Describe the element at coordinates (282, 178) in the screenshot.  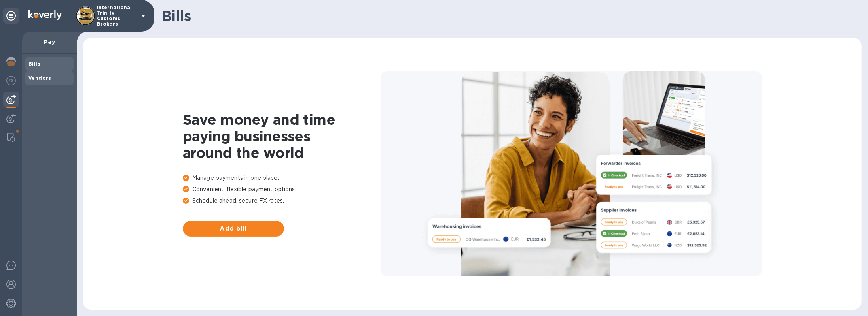
I see `p: Manage payments in one place.` at that location.